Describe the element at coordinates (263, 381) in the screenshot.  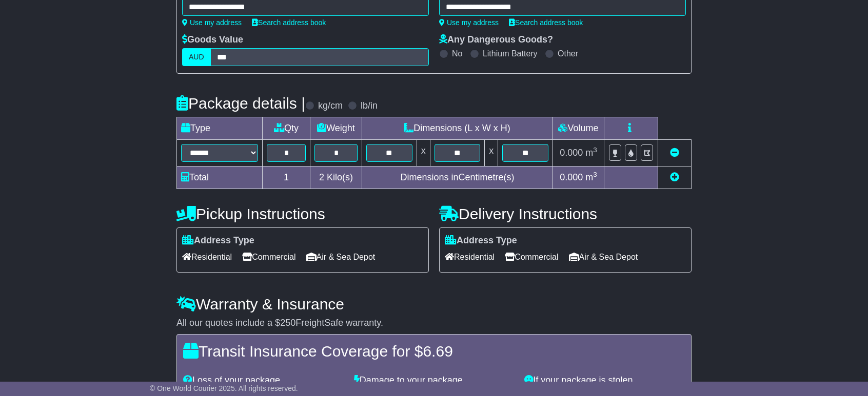
I see `div: Loss of your package` at that location.